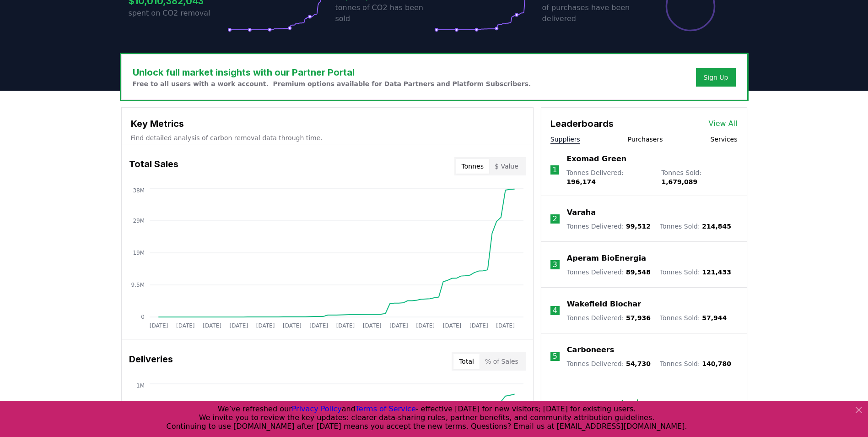 The height and width of the screenshot is (437, 868). What do you see at coordinates (640, 402) in the screenshot?
I see `p: Load more` at bounding box center [640, 402].